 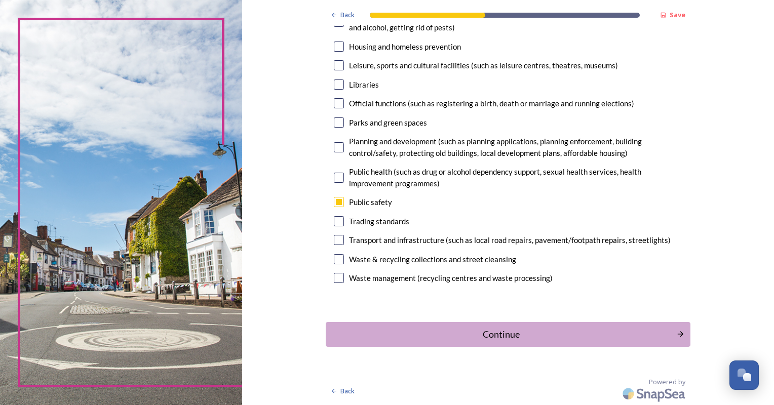 What do you see at coordinates (677, 15) in the screenshot?
I see `strong: Save` at bounding box center [677, 15].